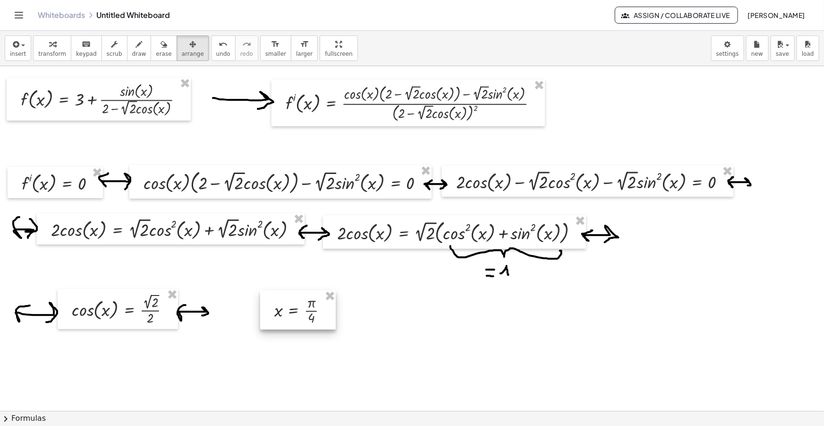 The height and width of the screenshot is (426, 824). I want to click on button: transform, so click(52, 48).